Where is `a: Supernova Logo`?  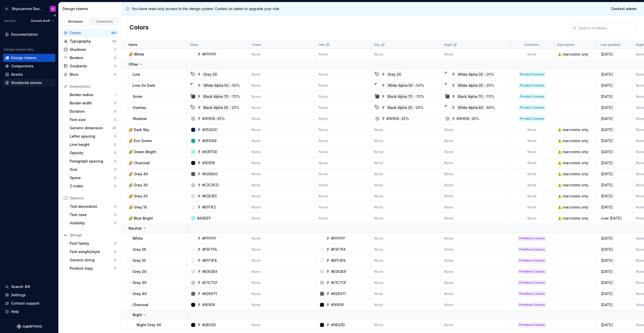
a: Supernova Logo is located at coordinates (29, 326).